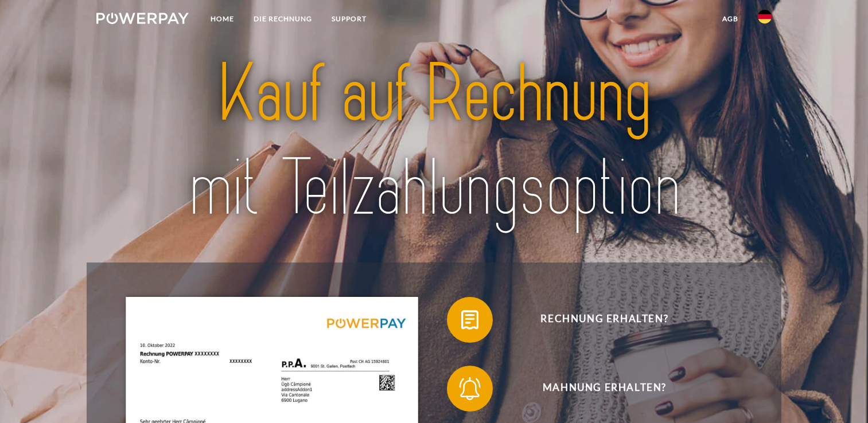 Image resolution: width=868 pixels, height=423 pixels. Describe the element at coordinates (730, 19) in the screenshot. I see `a: agb` at that location.